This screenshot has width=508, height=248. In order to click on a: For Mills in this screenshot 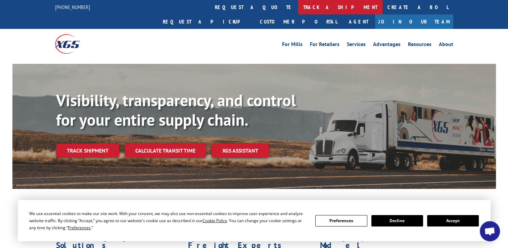, I will do `click(292, 45)`.